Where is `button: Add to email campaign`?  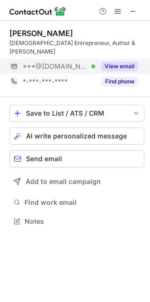 button: Add to email campaign is located at coordinates (77, 182).